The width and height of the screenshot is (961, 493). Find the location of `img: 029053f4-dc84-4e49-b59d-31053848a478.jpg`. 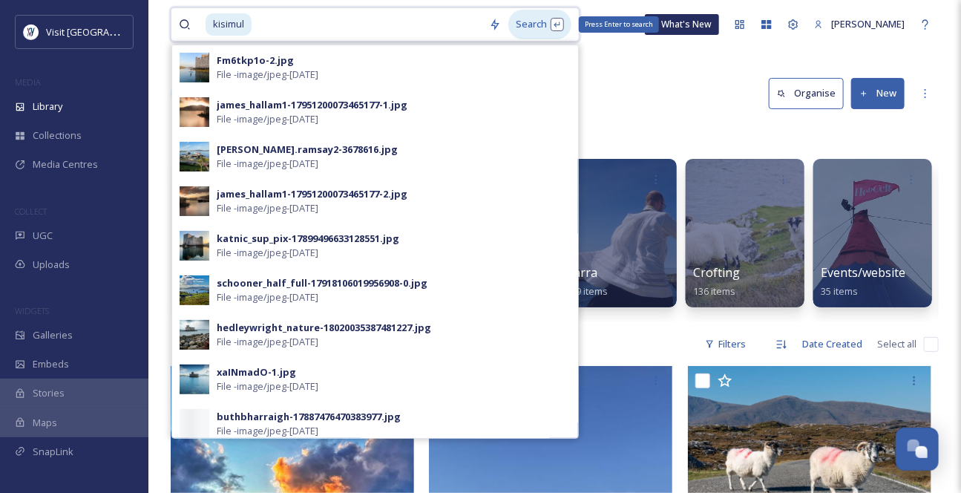

img: 029053f4-dc84-4e49-b59d-31053848a478.jpg is located at coordinates (194, 157).